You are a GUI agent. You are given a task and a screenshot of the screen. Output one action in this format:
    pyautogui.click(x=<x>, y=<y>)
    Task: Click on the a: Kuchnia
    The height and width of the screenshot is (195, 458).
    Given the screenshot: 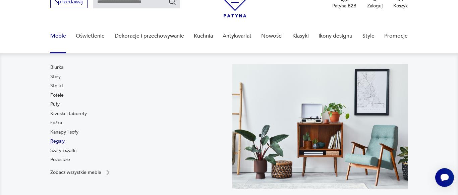 What is the action you would take?
    pyautogui.click(x=203, y=36)
    